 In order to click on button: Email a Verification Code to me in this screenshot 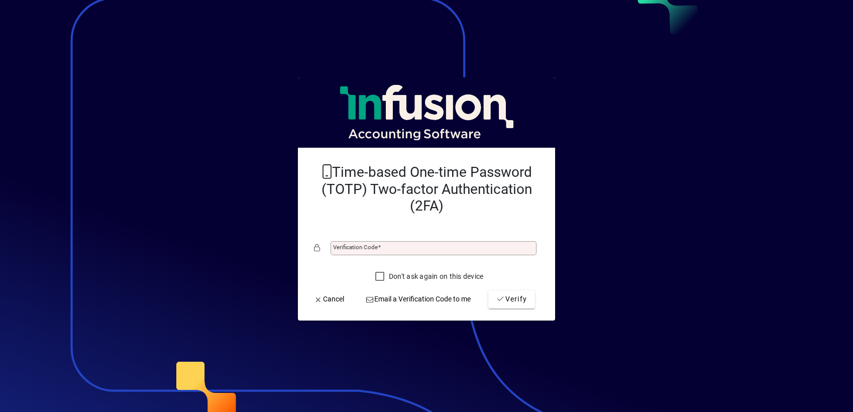, I will do `click(418, 299)`.